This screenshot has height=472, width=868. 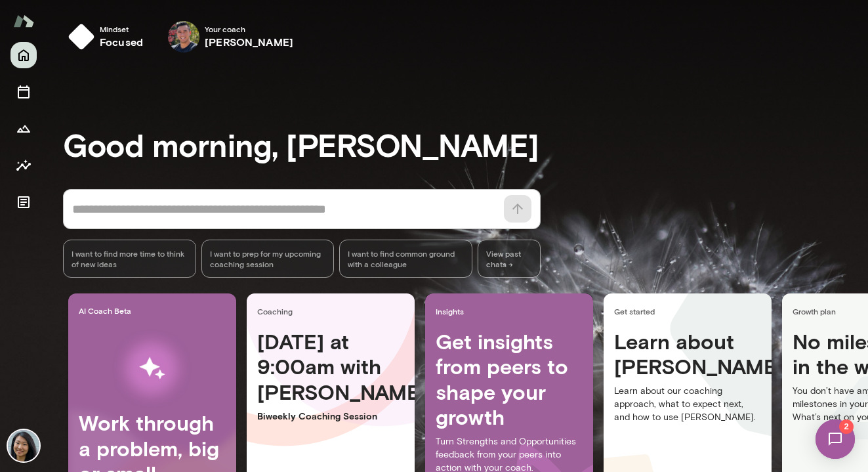 What do you see at coordinates (248, 29) in the screenshot?
I see `span: Your coach` at bounding box center [248, 29].